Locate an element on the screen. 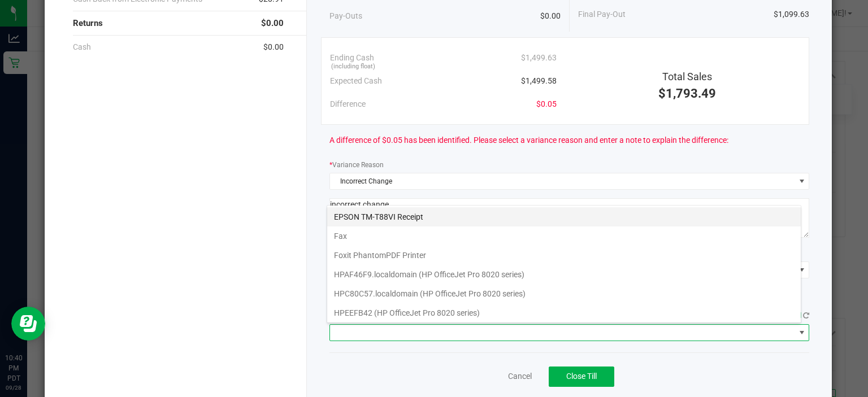 This screenshot has height=397, width=868. span: $1,499.63 is located at coordinates (538, 57).